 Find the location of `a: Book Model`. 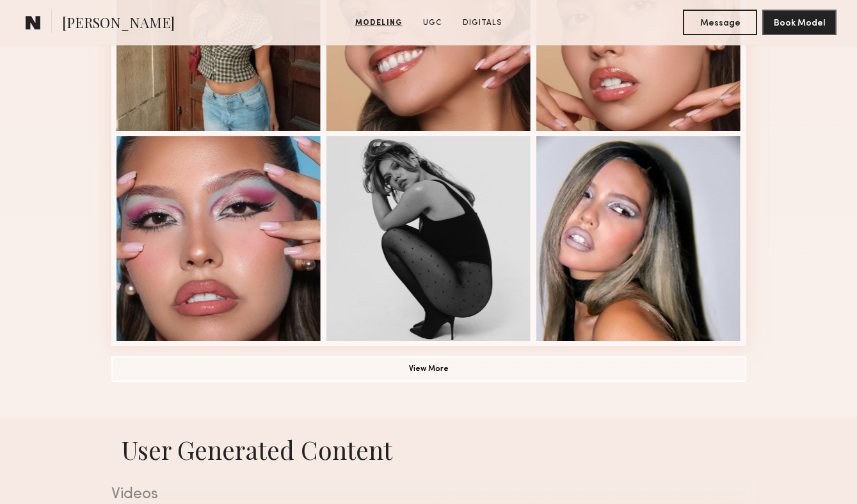

a: Book Model is located at coordinates (799, 22).